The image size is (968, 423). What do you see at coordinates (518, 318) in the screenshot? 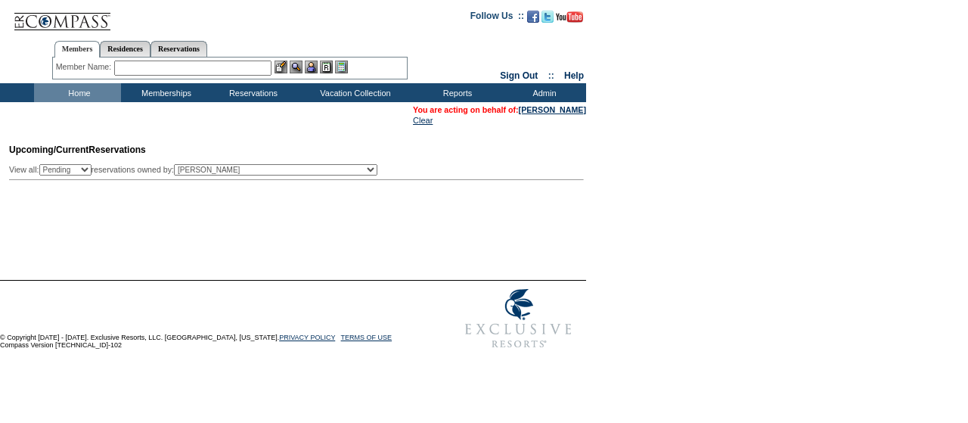
I see `img: Exclusive Resorts` at bounding box center [518, 318].